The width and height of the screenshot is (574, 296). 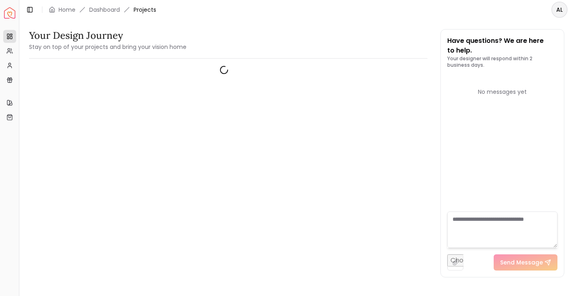 I want to click on p: Your designer will respond within 2 business days., so click(x=503, y=62).